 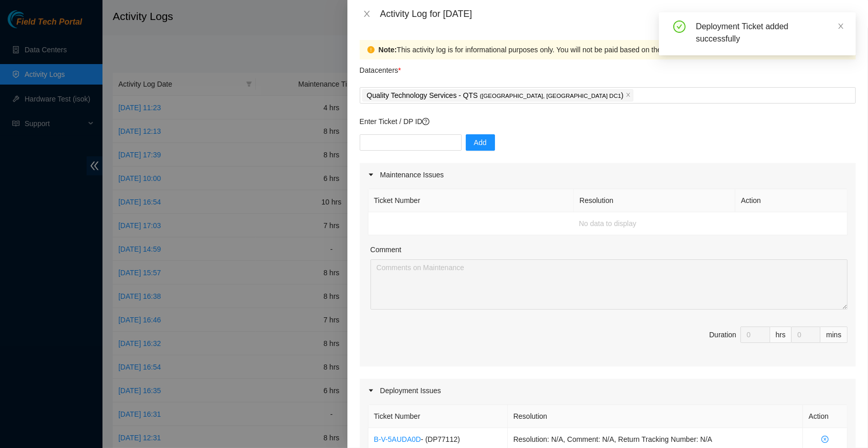 I want to click on span: close-circle, so click(x=825, y=440).